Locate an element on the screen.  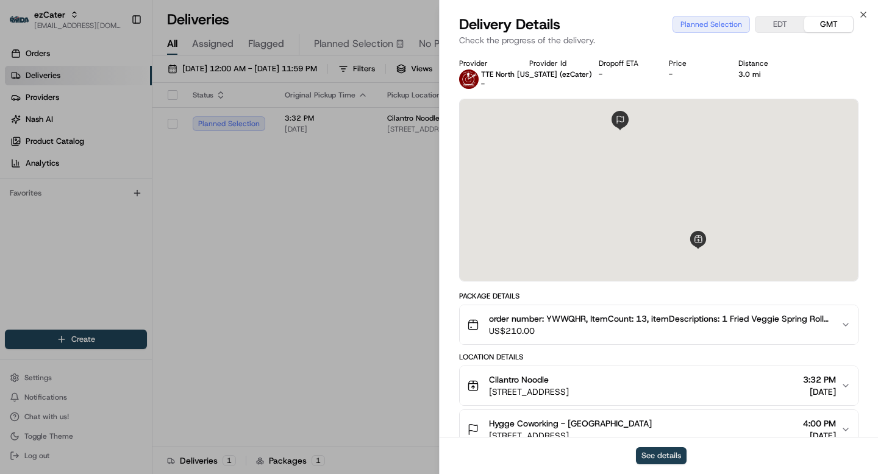
span: Pylon is located at coordinates (134, 307).